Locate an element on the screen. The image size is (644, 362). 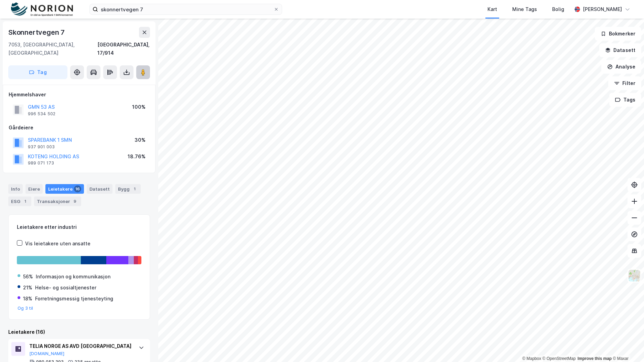
div: Hjemmelshaver is located at coordinates (79, 95).